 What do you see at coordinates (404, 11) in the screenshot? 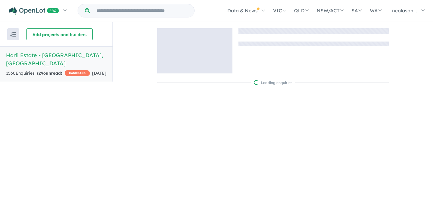
I see `span: ncolasan...` at bounding box center [404, 11].